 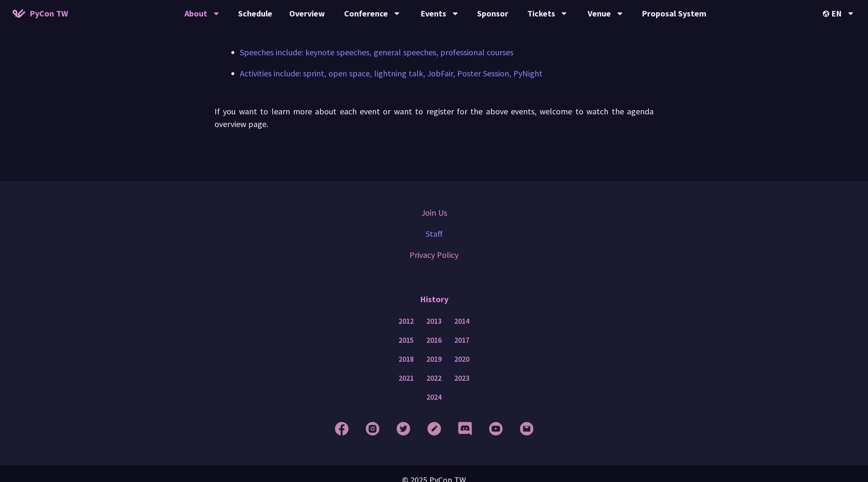 What do you see at coordinates (48, 13) in the screenshot?
I see `span: PyCon TW` at bounding box center [48, 13].